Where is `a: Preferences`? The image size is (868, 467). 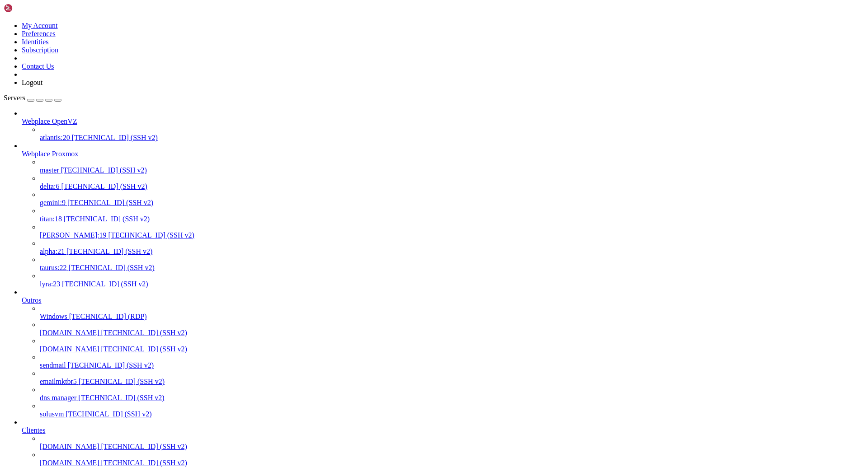
a: Preferences is located at coordinates (39, 33).